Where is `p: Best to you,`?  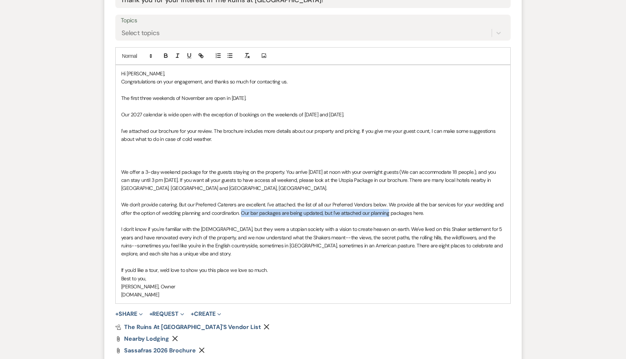 p: Best to you, is located at coordinates (313, 279).